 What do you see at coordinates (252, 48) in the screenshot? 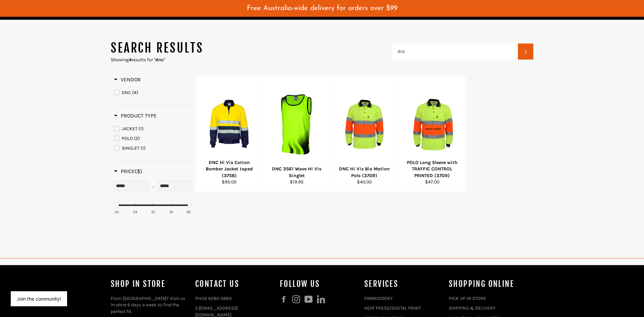
I see `h1: Search results` at bounding box center [252, 48].